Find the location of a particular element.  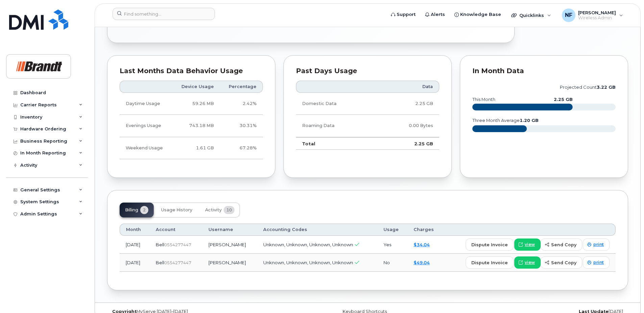

td: Evenings Usage is located at coordinates (146, 125).